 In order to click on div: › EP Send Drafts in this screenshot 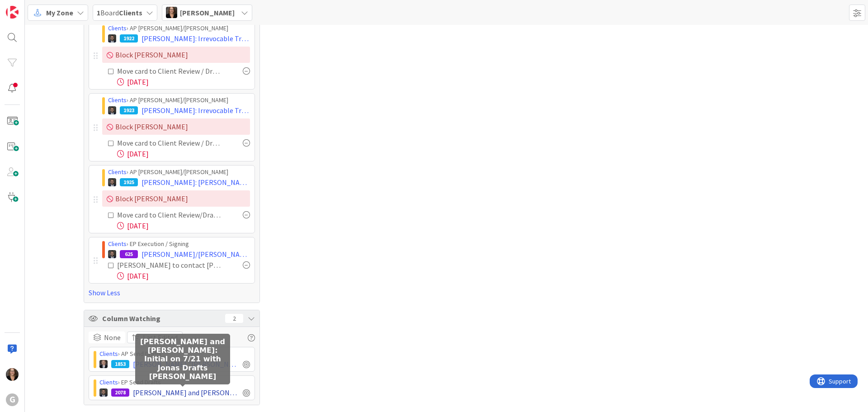, I will do `click(174, 382)`.